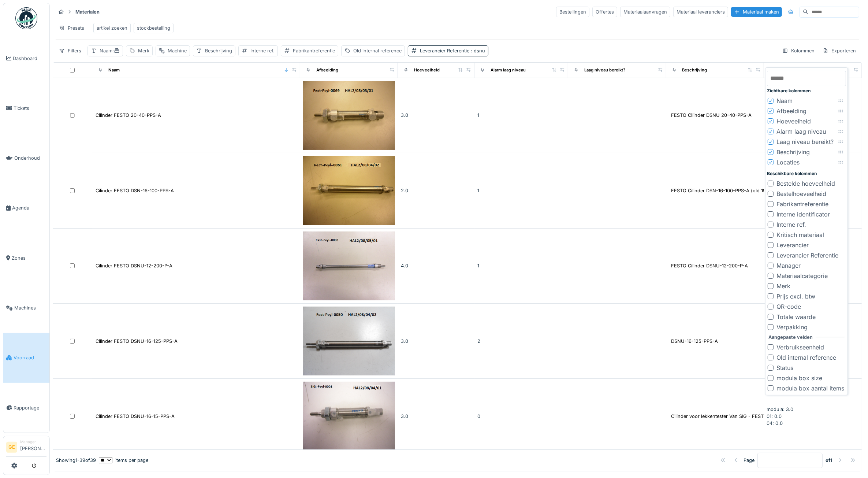 The width and height of the screenshot is (868, 478). I want to click on div: Materiaal maken, so click(756, 11).